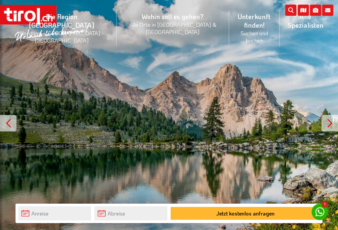  What do you see at coordinates (305, 21) in the screenshot?
I see `a: Alle Spezialisten` at bounding box center [305, 21].